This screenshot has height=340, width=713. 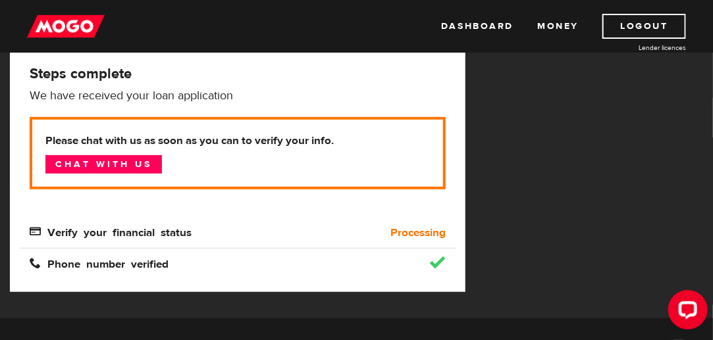 What do you see at coordinates (111, 231) in the screenshot?
I see `span: Verify your financial status` at bounding box center [111, 231].